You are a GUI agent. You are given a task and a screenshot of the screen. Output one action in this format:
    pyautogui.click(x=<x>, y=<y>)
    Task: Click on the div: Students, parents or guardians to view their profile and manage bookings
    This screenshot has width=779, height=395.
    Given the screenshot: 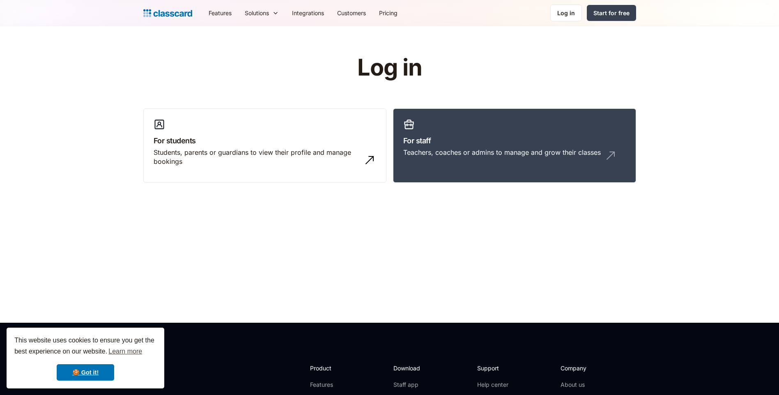 What is the action you would take?
    pyautogui.click(x=257, y=157)
    